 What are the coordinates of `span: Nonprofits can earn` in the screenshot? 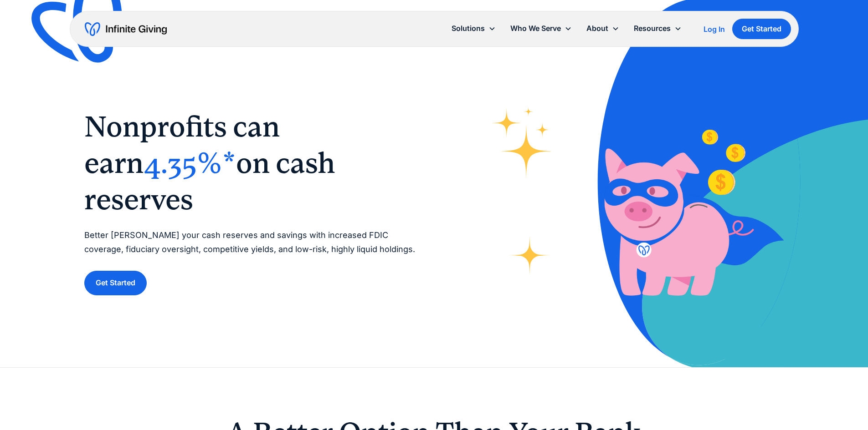 It's located at (182, 145).